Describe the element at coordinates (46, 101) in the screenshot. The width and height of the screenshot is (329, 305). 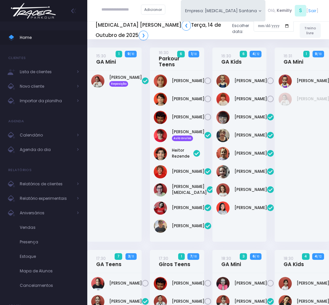
I see `span: Importar da planilha` at that location.